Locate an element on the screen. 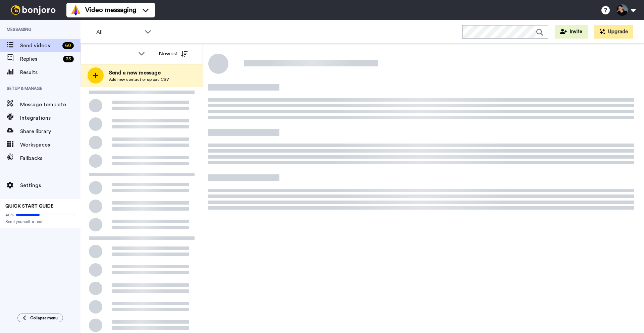 The image size is (644, 333). span: Send videos is located at coordinates (40, 45).